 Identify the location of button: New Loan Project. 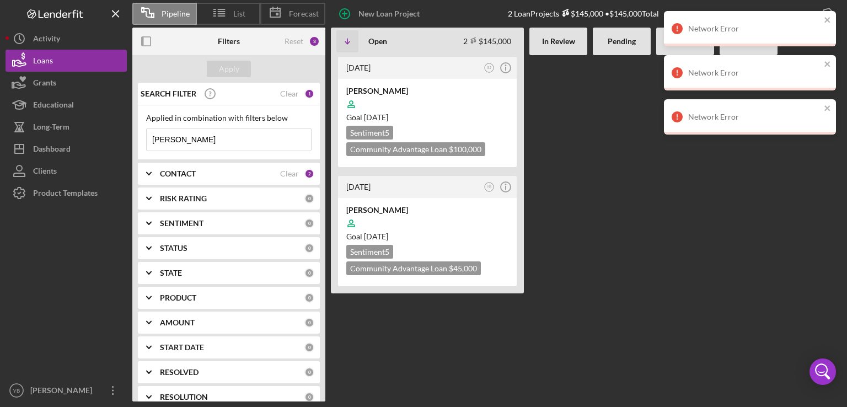
(381, 14).